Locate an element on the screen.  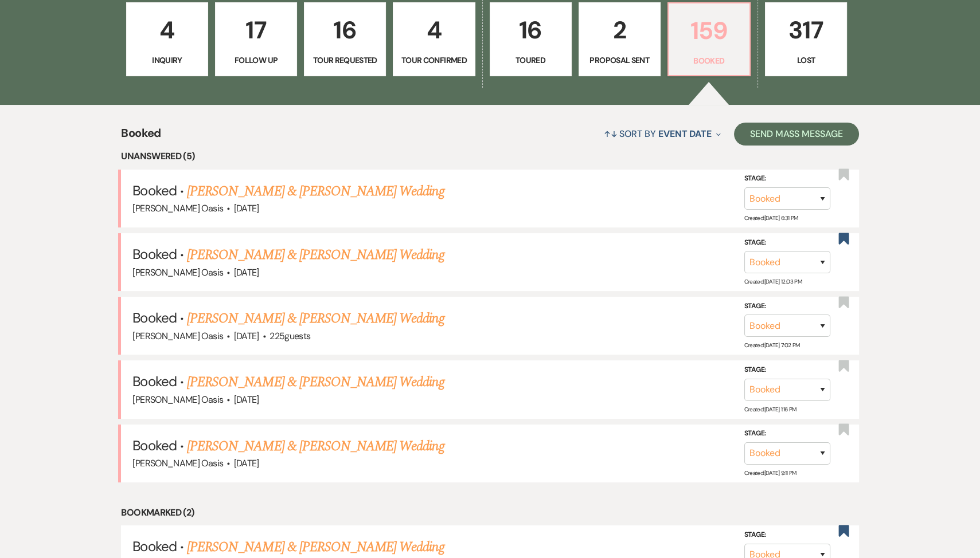
p: Inquiry is located at coordinates (167, 60).